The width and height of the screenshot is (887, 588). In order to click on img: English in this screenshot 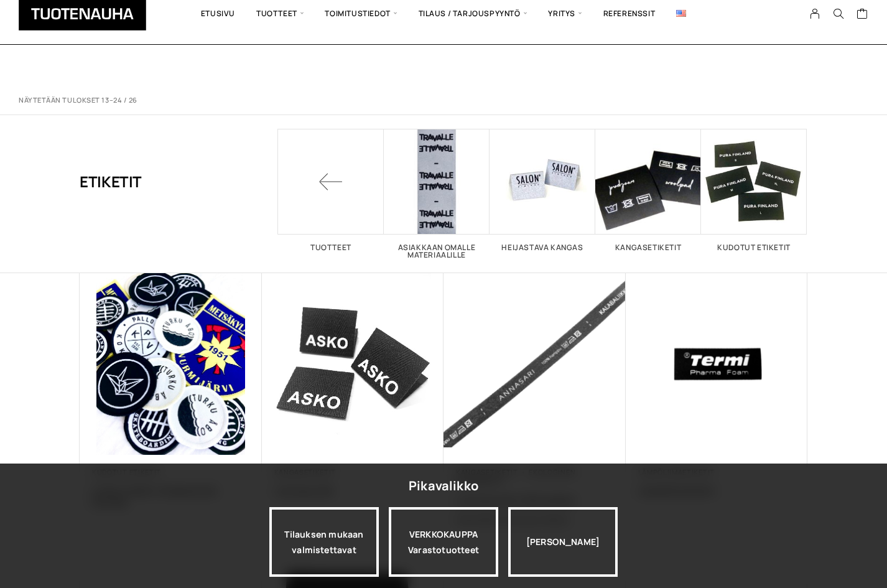, I will do `click(681, 13)`.